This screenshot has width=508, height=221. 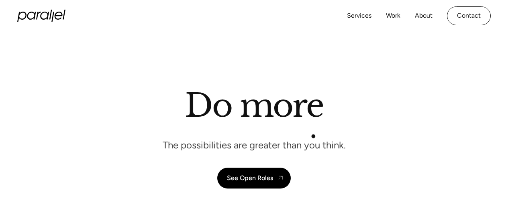 I want to click on a: home, so click(x=41, y=16).